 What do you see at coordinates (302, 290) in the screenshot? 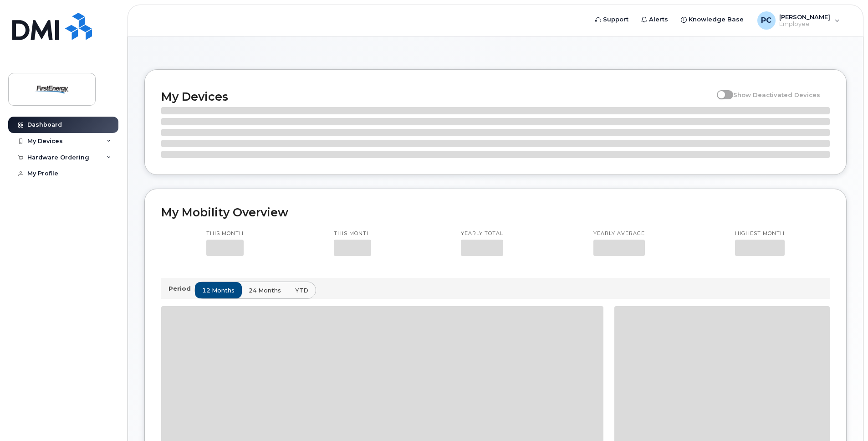
I see `span: YTD` at bounding box center [302, 290].